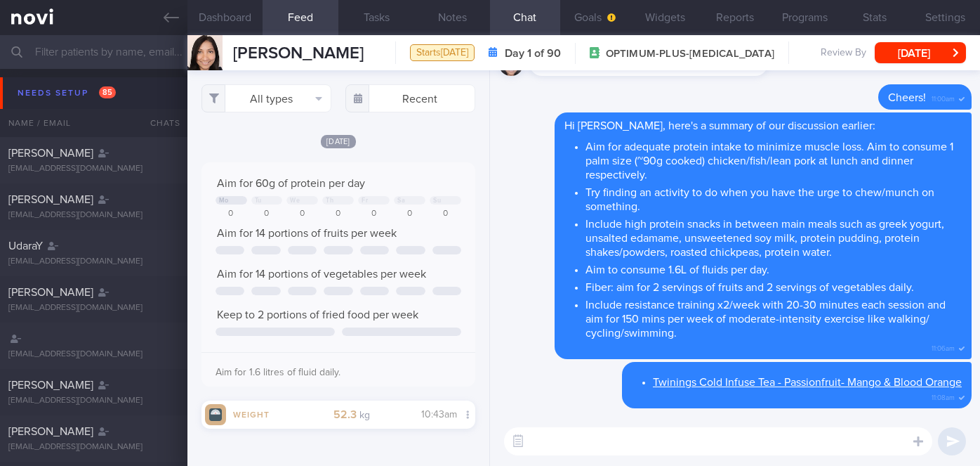  Describe the element at coordinates (266, 98) in the screenshot. I see `button: All types` at that location.